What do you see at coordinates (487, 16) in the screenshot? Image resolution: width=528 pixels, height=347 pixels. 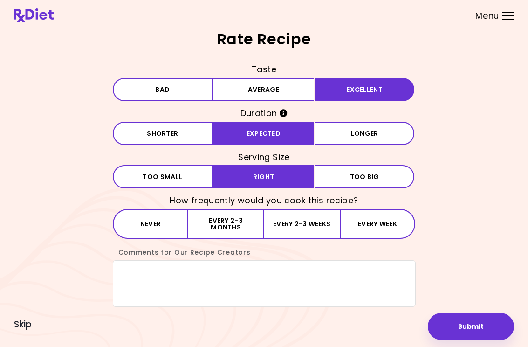 I see `span: Menu` at bounding box center [487, 16].